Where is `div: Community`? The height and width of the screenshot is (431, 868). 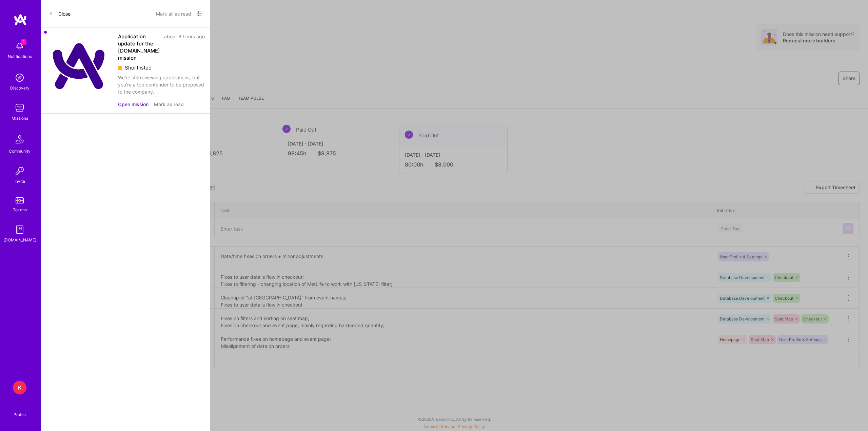
div: Community is located at coordinates (20, 151).